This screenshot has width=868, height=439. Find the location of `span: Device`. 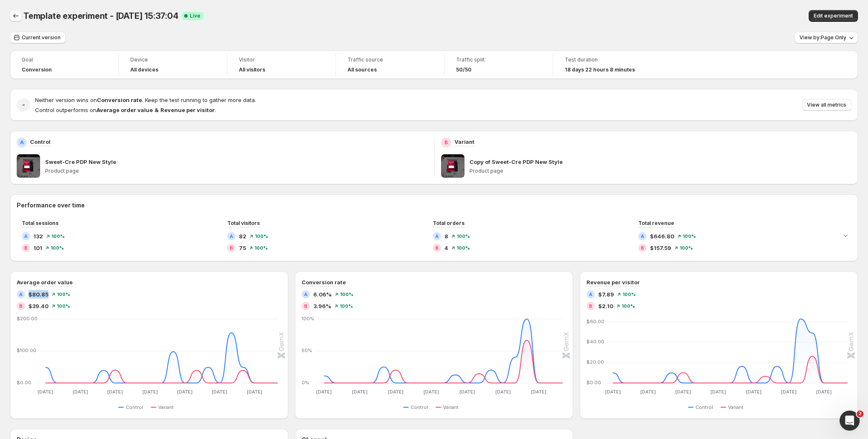

span: Device is located at coordinates (172, 60).